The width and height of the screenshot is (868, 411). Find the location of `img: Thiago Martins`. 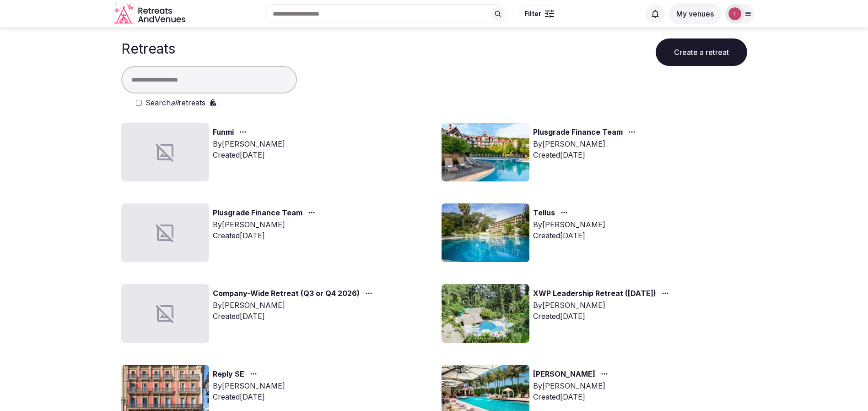

img: Thiago Martins is located at coordinates (735, 13).